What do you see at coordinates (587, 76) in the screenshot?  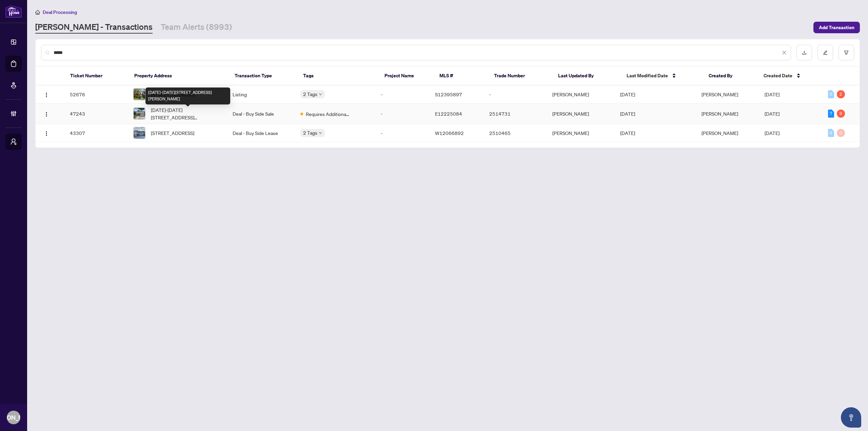 I see `th: Last Updated By` at bounding box center [587, 76].